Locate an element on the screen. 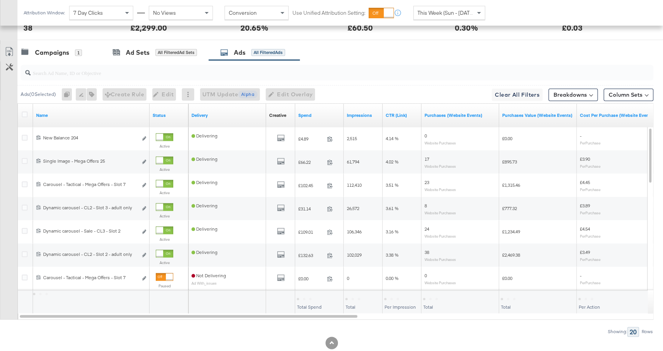 This screenshot has height=351, width=663. a: The number of times your ad was served. On mobile apps an ad is counted as served the first time ... is located at coordinates (363, 115).